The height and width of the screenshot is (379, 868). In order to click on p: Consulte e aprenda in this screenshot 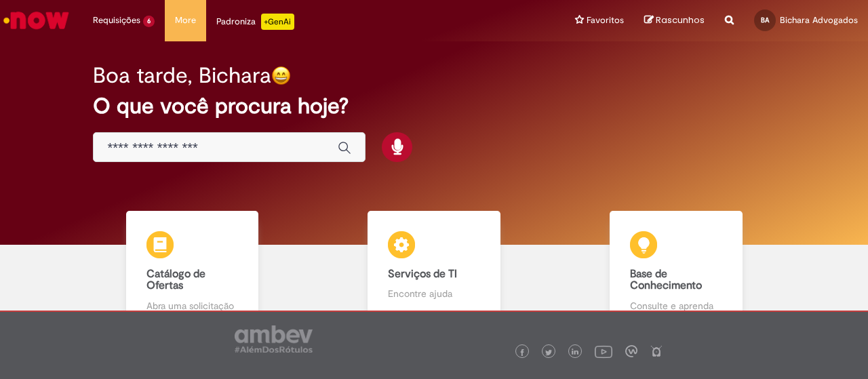, I will do `click(676, 305)`.